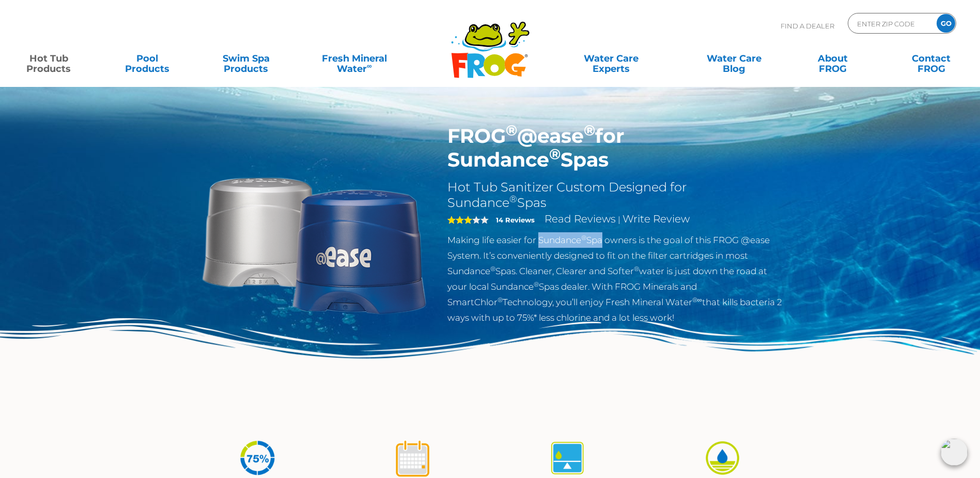 The width and height of the screenshot is (980, 478). Describe the element at coordinates (656, 218) in the screenshot. I see `a: Write Review` at that location.